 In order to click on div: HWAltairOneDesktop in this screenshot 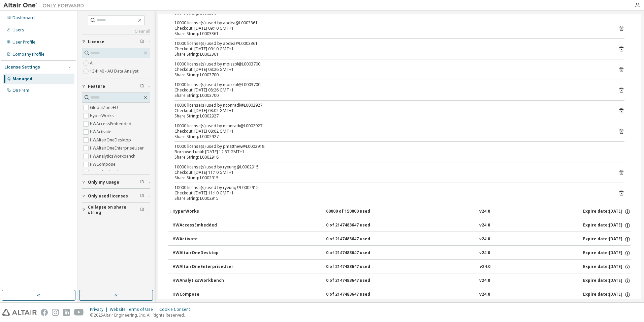, I will do `click(203, 253)`.